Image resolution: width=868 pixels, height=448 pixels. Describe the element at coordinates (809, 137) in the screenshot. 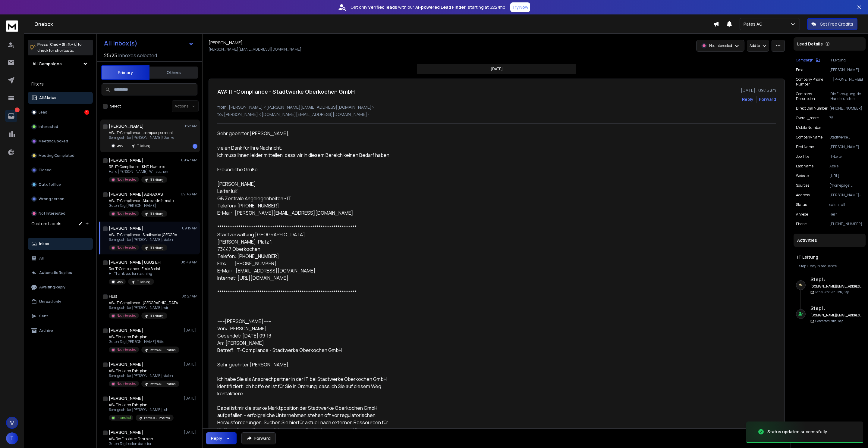

I see `p: Company Name` at that location.